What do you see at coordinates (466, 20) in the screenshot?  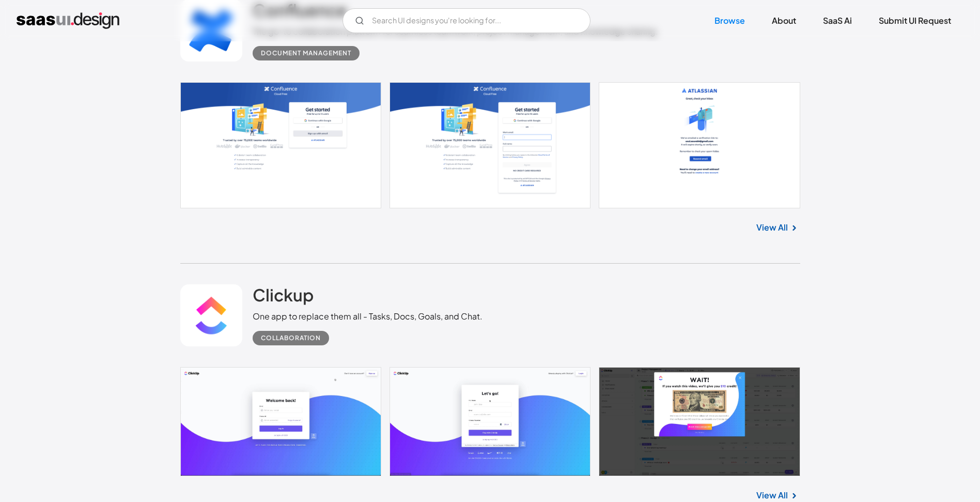 I see `form: Email Form` at bounding box center [466, 20].